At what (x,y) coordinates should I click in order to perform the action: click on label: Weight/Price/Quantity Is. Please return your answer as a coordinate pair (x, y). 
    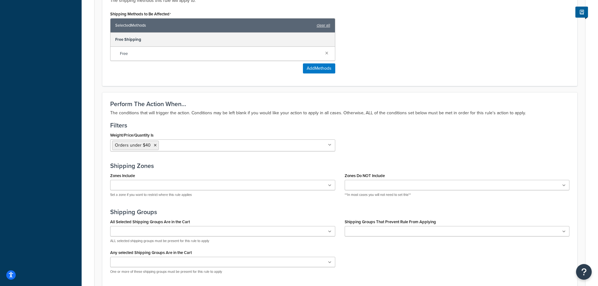
    Looking at the image, I should click on (132, 135).